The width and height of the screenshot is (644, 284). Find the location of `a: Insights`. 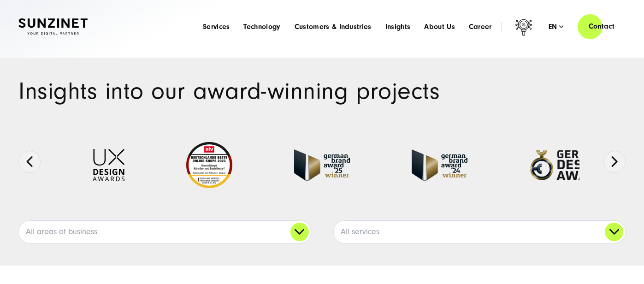

a: Insights is located at coordinates (398, 27).